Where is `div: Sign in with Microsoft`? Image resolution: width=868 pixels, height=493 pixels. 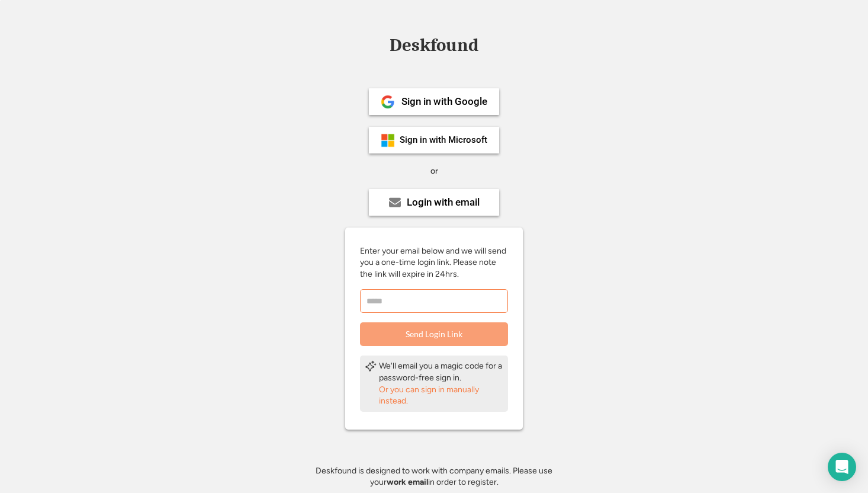 div: Sign in with Microsoft is located at coordinates (444, 139).